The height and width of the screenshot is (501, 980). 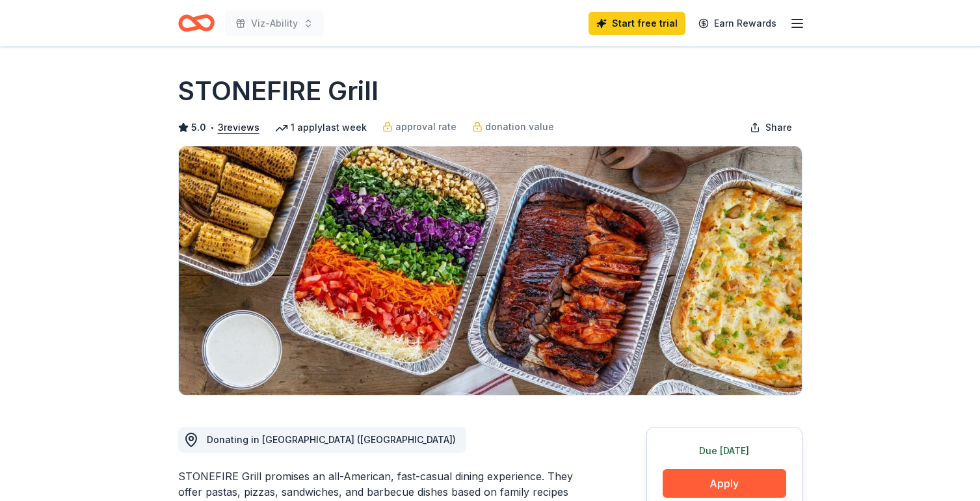 I want to click on a: Home, so click(x=196, y=22).